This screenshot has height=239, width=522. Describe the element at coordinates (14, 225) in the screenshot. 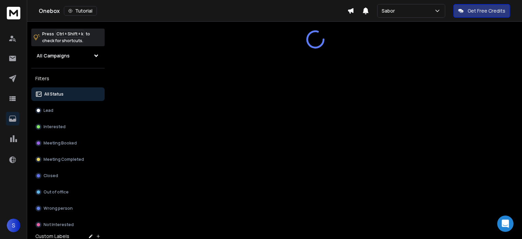

I see `span: S` at that location.